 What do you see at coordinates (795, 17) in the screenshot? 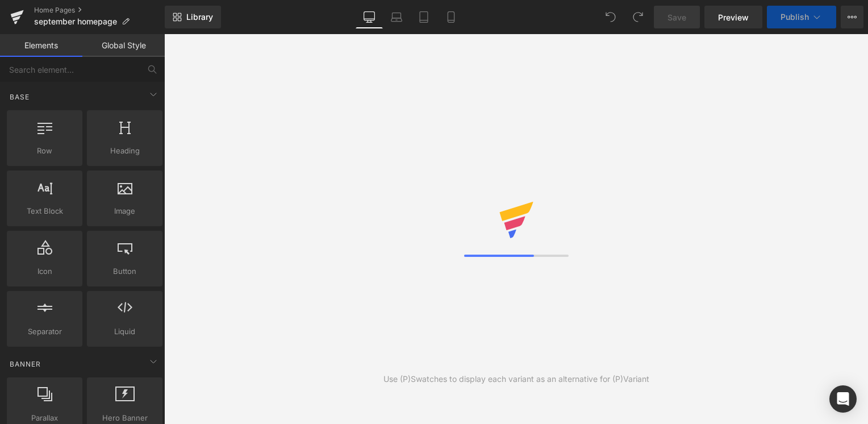
I see `span: Publish` at bounding box center [795, 17].